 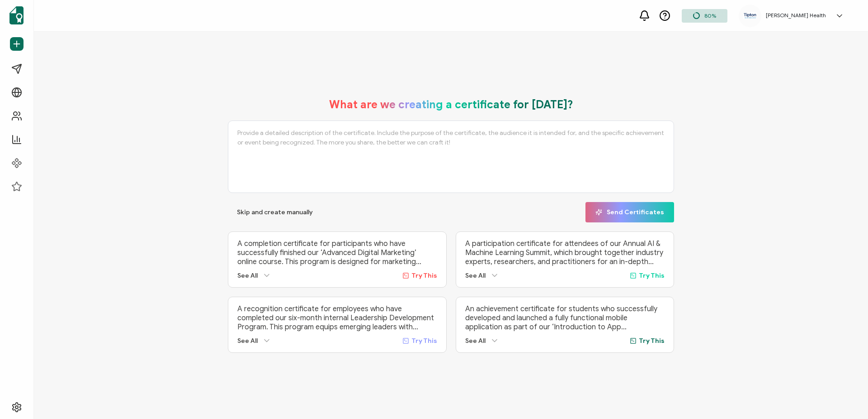 What do you see at coordinates (630, 212) in the screenshot?
I see `span: Send Certificates` at bounding box center [630, 212].